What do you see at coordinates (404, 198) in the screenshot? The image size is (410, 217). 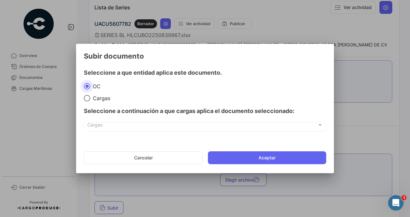 I see `span: 1` at bounding box center [404, 198].